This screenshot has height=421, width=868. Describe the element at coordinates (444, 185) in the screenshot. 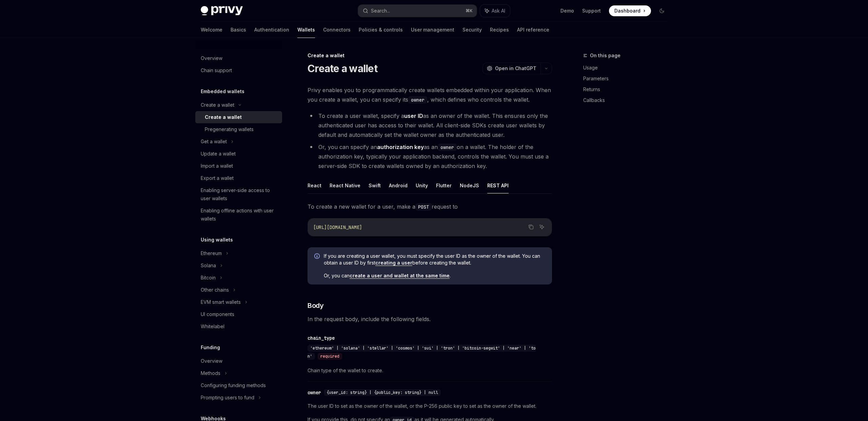

I see `button: Flutter` at that location.